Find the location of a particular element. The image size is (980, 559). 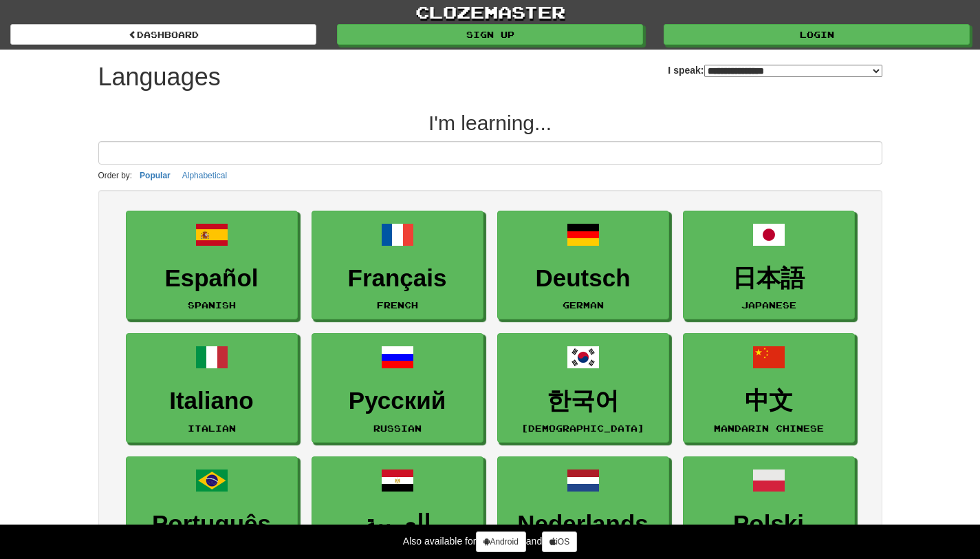

select: I speak: is located at coordinates (793, 71).